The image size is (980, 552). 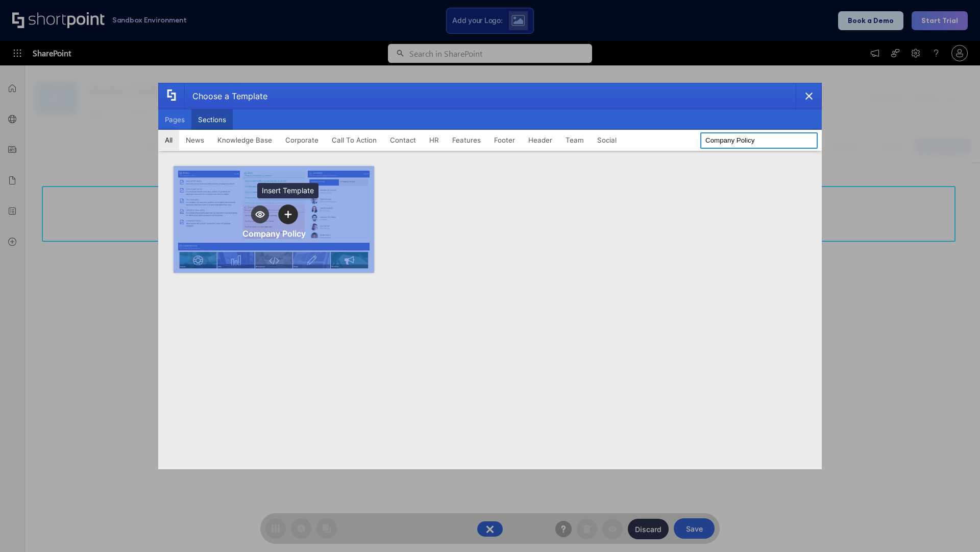 I want to click on button: Header, so click(x=540, y=140).